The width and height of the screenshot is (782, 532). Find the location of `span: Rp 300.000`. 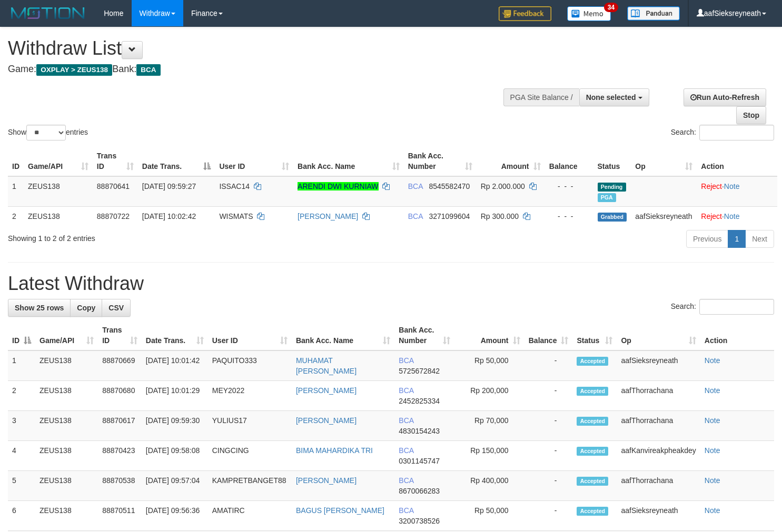

span: Rp 300.000 is located at coordinates (500, 217).